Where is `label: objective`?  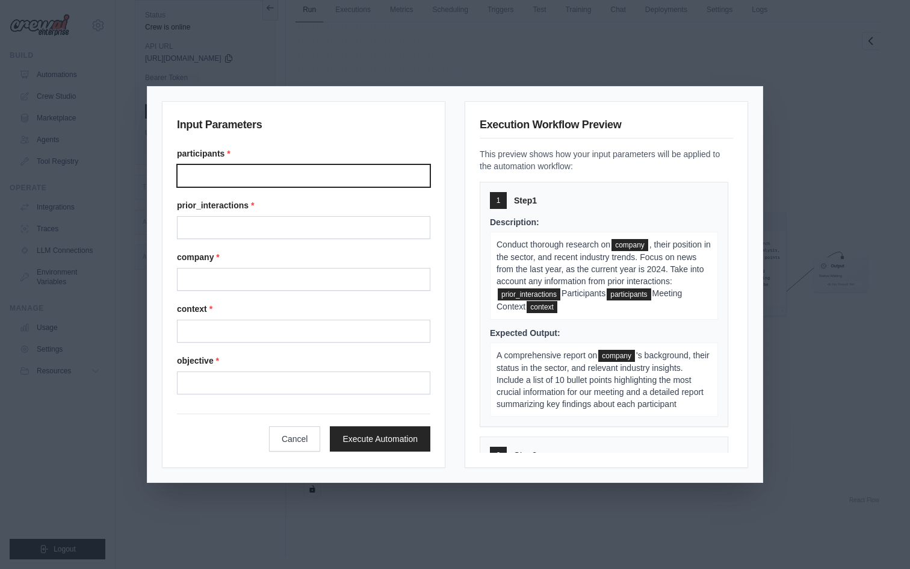
label: objective is located at coordinates (303, 361).